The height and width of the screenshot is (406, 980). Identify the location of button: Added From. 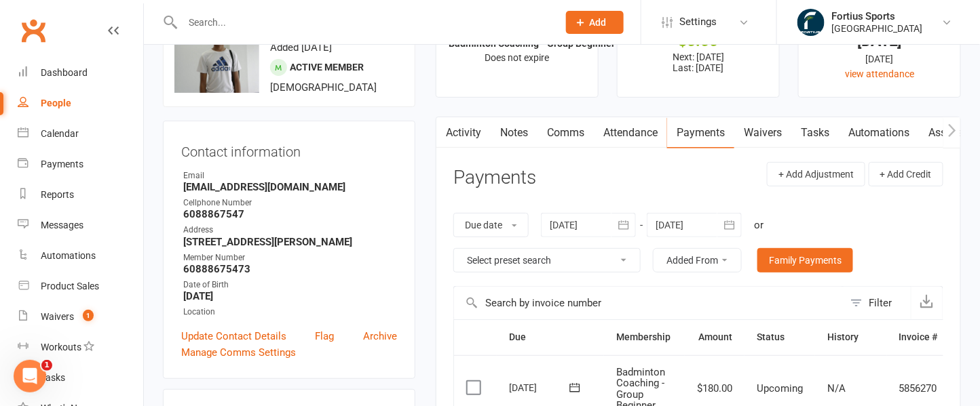
(698, 260).